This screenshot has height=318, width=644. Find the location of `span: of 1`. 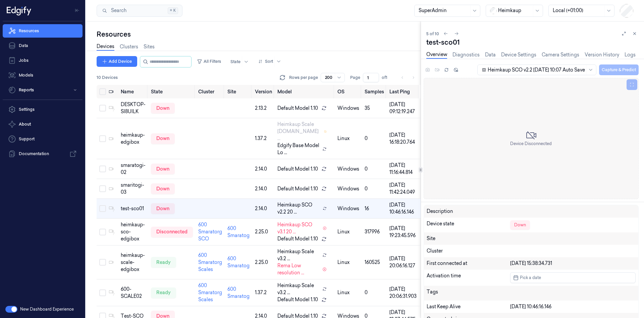

span: of 1 is located at coordinates (387, 78).